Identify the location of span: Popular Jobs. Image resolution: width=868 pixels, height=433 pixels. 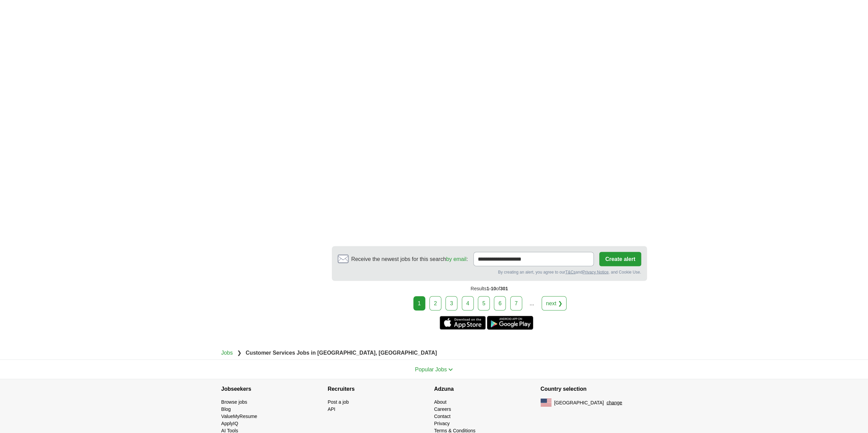
(430, 369).